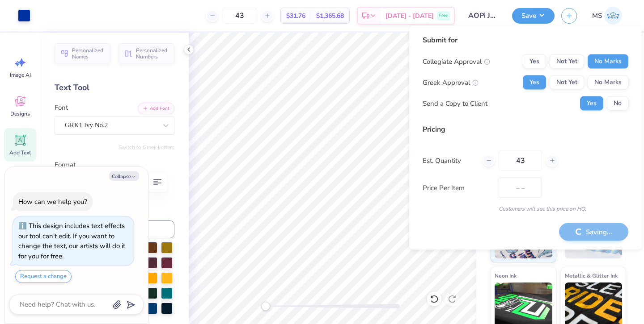 The height and width of the screenshot is (324, 644). Describe the element at coordinates (53, 202) in the screenshot. I see `div: How can we help you?` at that location.